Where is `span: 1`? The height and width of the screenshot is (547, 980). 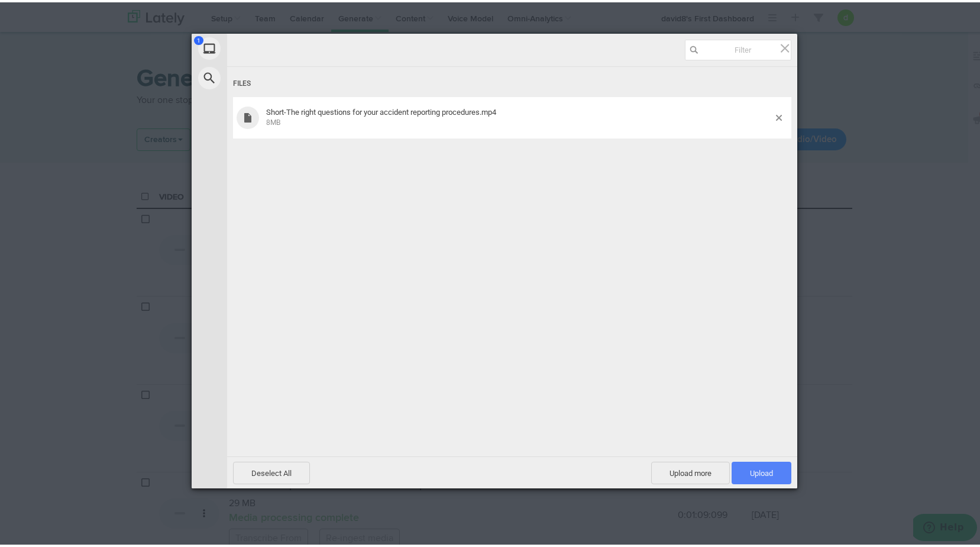
span: 1 is located at coordinates (199, 38).